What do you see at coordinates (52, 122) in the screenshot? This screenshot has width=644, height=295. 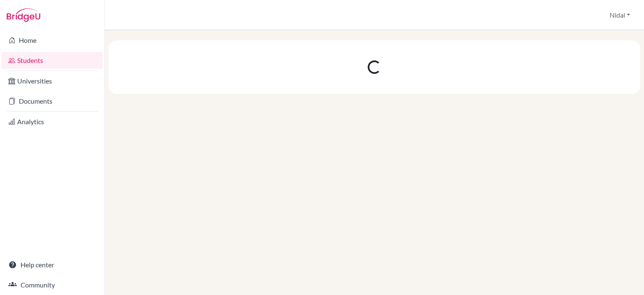 I see `a: Analytics` at bounding box center [52, 122].